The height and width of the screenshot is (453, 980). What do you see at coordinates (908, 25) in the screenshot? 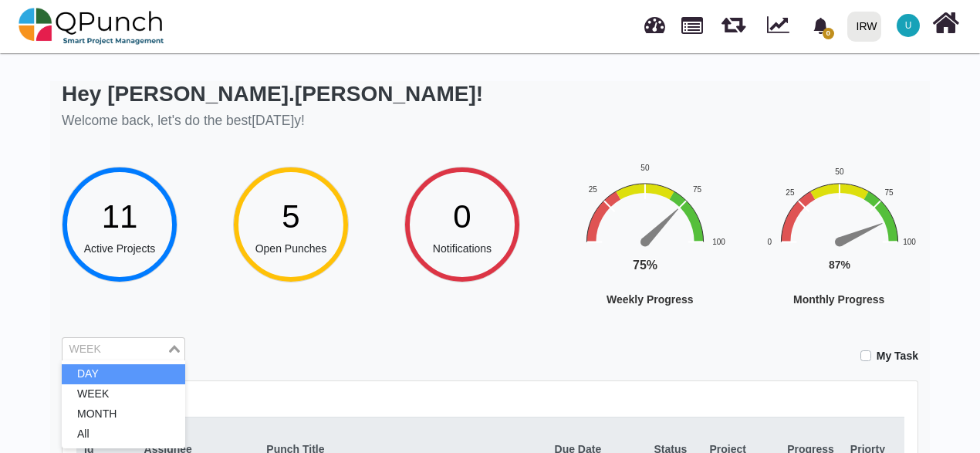
I see `span: U` at bounding box center [908, 25].